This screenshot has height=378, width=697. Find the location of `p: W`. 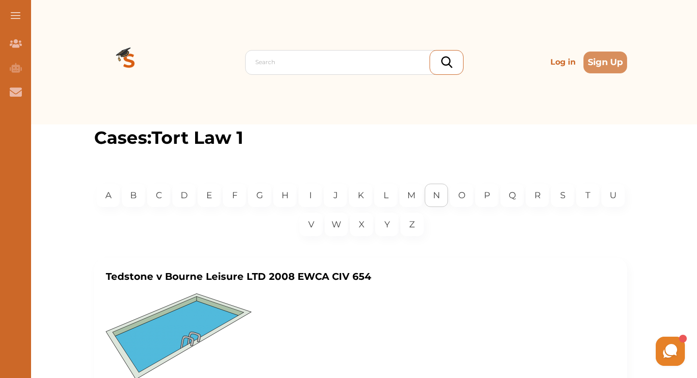

p: W is located at coordinates (337, 224).